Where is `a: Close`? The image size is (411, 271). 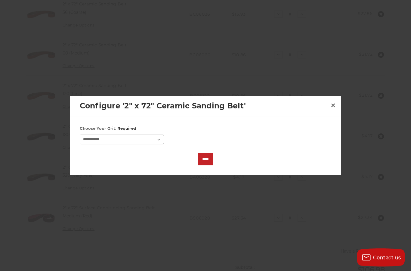 a: Close is located at coordinates (333, 105).